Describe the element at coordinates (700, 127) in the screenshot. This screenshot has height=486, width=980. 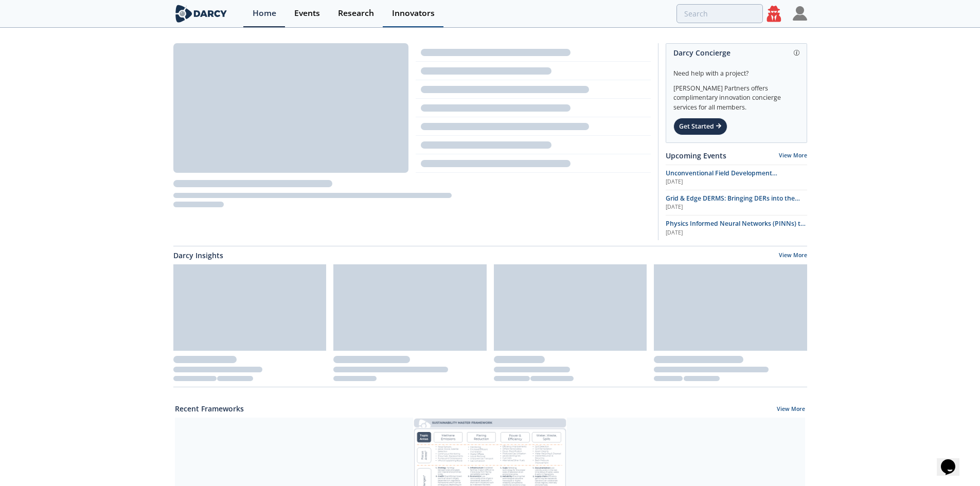
I see `div: Get Started` at that location.